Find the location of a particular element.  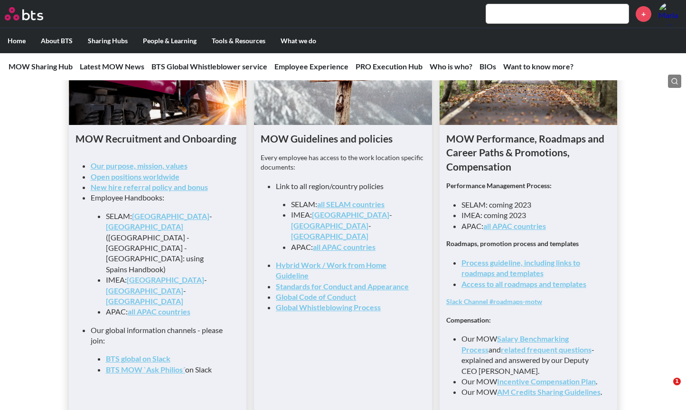

strong: Roadmaps, promotion process and templates is located at coordinates (512, 243).